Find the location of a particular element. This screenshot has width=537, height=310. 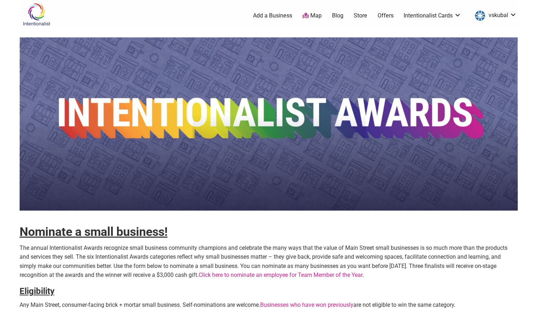

li: Intentionalist Cards is located at coordinates (432, 16).